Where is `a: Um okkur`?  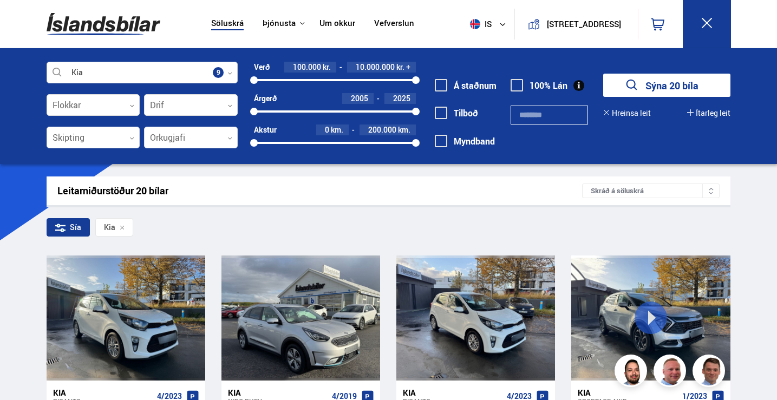 a: Um okkur is located at coordinates (337, 24).